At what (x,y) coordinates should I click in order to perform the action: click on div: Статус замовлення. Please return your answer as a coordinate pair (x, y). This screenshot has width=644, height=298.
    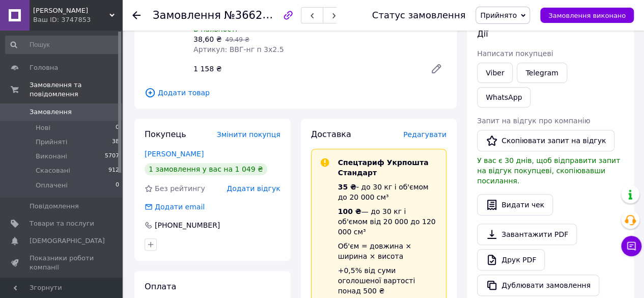
    Looking at the image, I should click on (419, 15).